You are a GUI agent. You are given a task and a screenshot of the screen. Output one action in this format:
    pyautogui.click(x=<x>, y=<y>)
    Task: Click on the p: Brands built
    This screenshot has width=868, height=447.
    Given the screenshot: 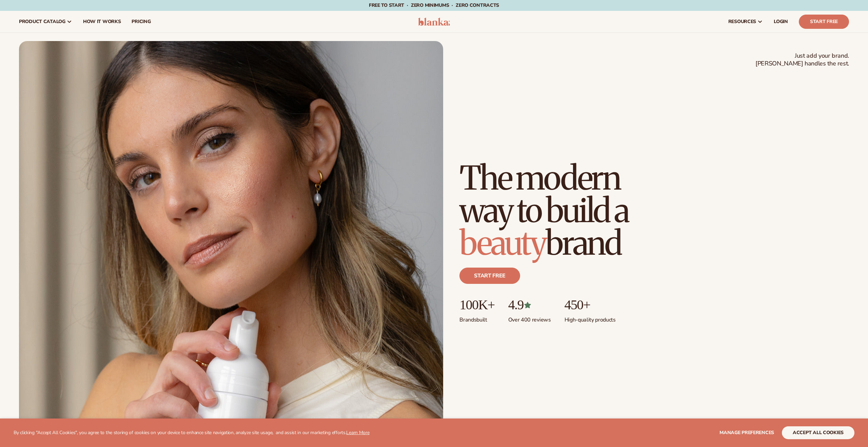 What is the action you would take?
    pyautogui.click(x=477, y=318)
    